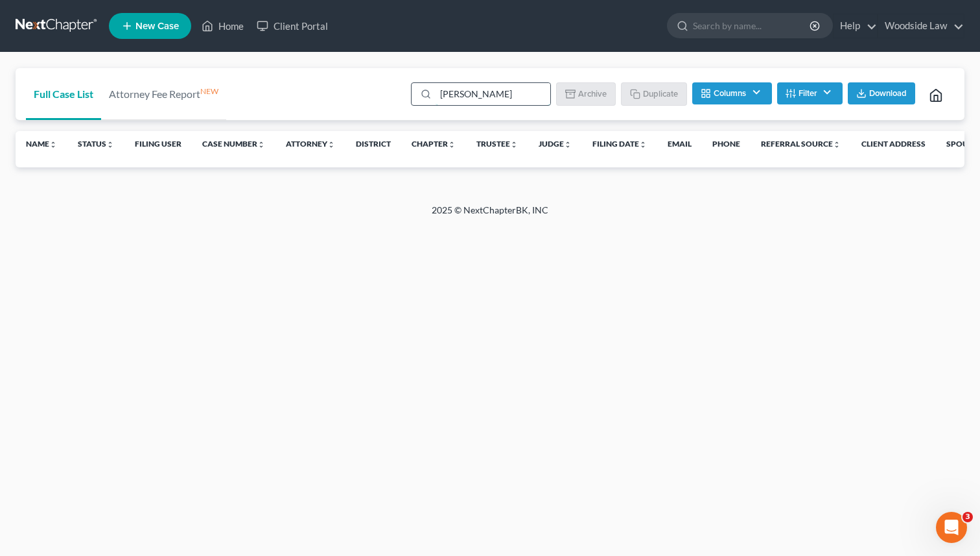 This screenshot has width=980, height=556. What do you see at coordinates (434, 143) in the screenshot?
I see `a: Chapterunfold_more` at bounding box center [434, 143].